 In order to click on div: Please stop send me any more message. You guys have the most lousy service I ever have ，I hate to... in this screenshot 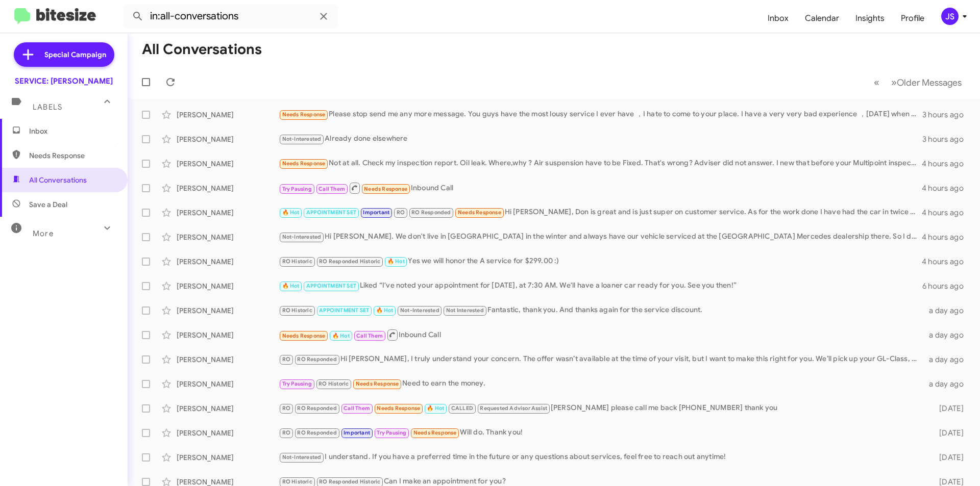, I will do `click(600, 114)`.